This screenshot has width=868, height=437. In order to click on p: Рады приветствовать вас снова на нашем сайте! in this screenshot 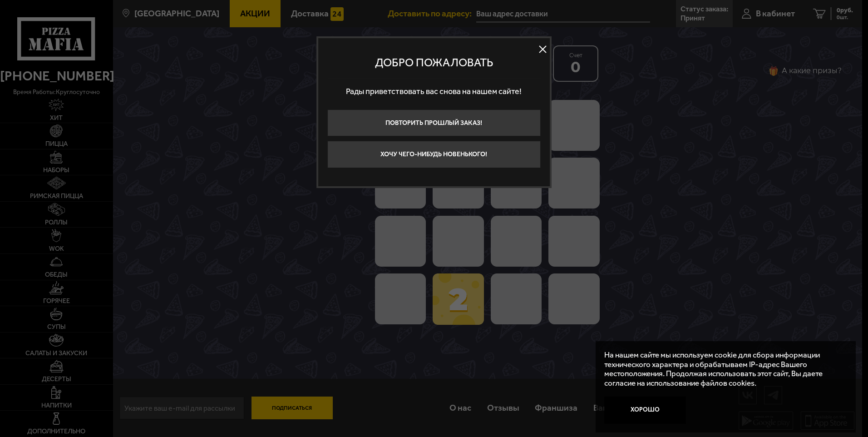, I will do `click(434, 92)`.